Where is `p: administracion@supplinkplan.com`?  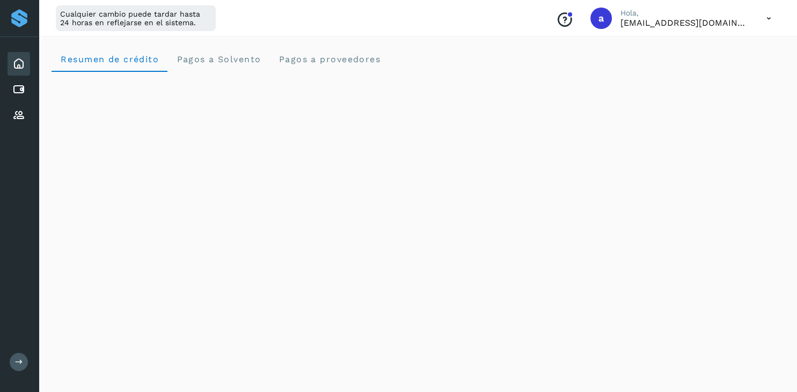
p: administracion@supplinkplan.com is located at coordinates (684, 23).